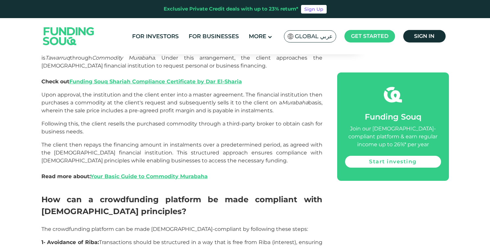 This screenshot has height=248, width=490. Describe the element at coordinates (125, 176) in the screenshot. I see `strong: Read more about:` at that location.